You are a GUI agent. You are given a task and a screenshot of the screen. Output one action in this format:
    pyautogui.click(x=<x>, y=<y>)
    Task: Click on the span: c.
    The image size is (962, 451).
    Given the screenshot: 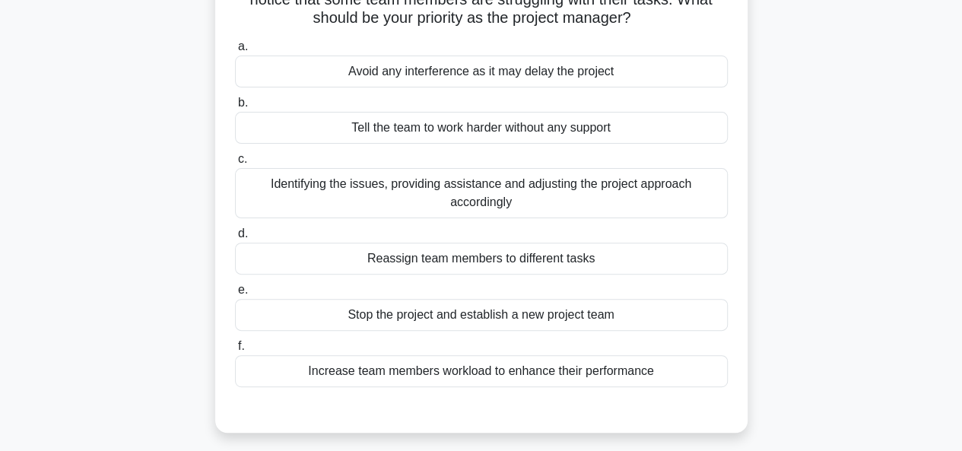 What is the action you would take?
    pyautogui.click(x=243, y=158)
    